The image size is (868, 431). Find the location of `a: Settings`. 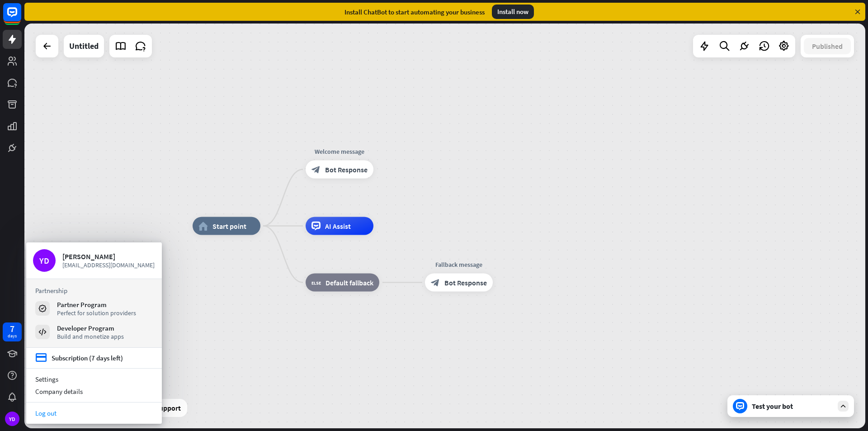

a: Settings is located at coordinates (94, 379).